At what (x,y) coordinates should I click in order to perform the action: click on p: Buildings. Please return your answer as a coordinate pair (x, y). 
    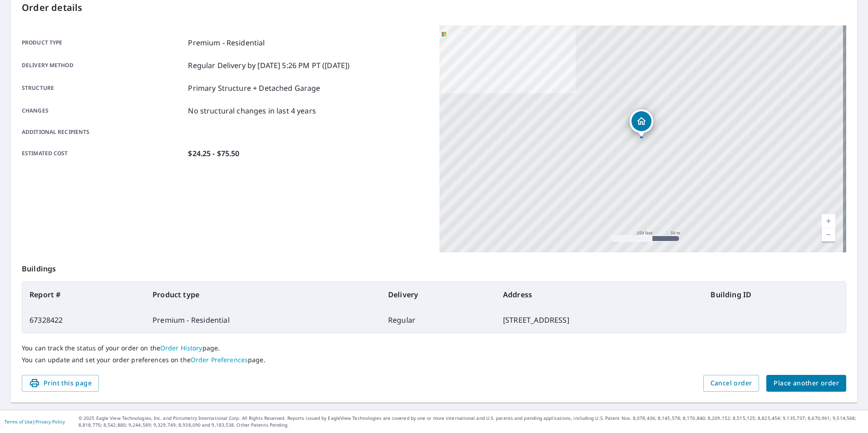
    Looking at the image, I should click on (434, 267).